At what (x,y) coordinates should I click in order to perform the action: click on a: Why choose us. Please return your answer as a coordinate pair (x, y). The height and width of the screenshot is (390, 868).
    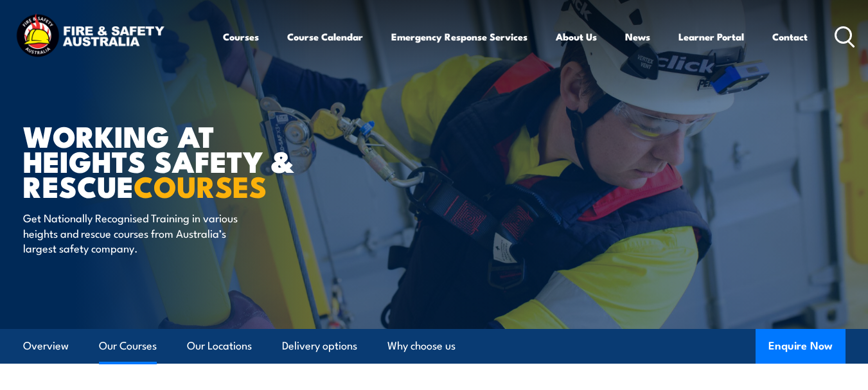
    Looking at the image, I should click on (421, 345).